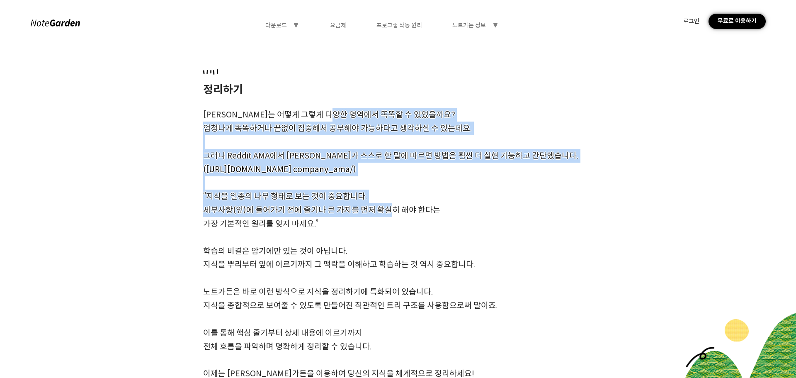 This screenshot has width=796, height=378. I want to click on div: 노트가든 정보, so click(469, 25).